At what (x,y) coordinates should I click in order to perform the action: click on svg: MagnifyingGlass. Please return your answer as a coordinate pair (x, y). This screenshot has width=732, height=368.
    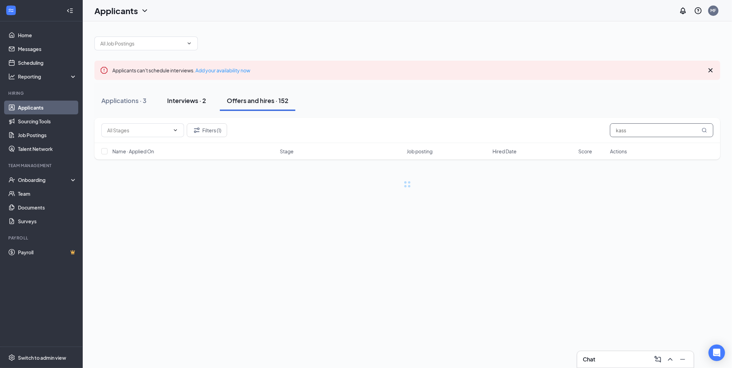
    Looking at the image, I should click on (705, 130).